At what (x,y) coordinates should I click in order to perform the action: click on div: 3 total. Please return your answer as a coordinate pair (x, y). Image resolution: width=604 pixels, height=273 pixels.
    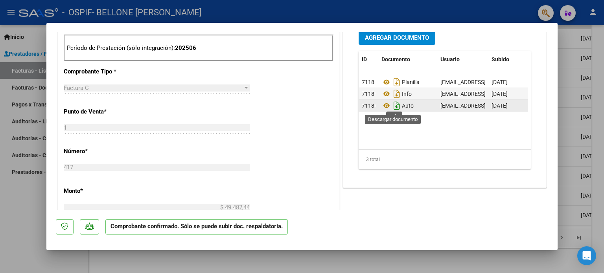
    Looking at the image, I should click on (445, 160).